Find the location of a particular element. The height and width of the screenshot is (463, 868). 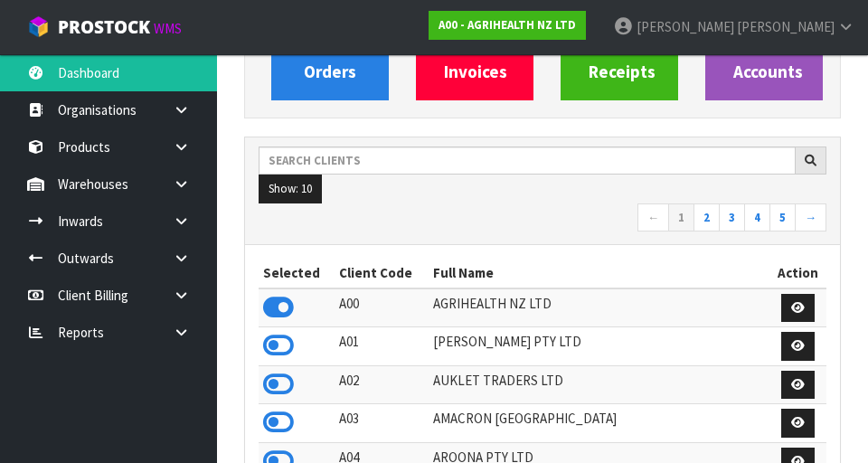

a: 5 is located at coordinates (782, 218).